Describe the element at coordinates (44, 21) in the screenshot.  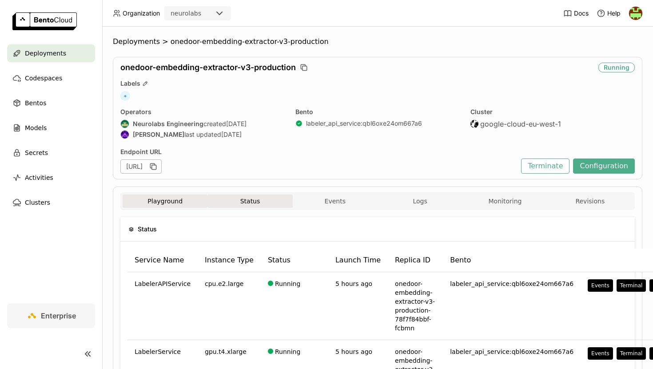
I see `img: logo` at that location.